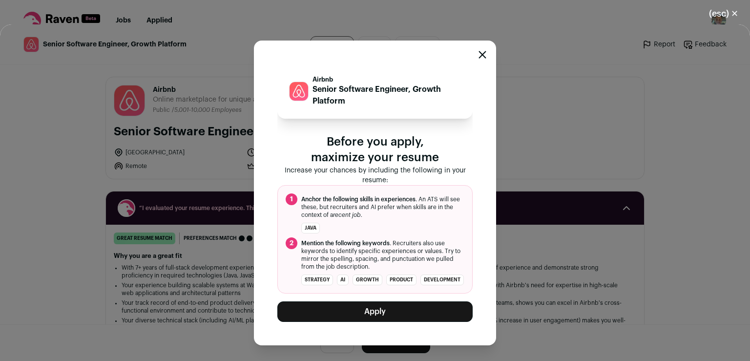 The height and width of the screenshot is (361, 750). Describe the element at coordinates (317, 280) in the screenshot. I see `li: strategy` at that location.